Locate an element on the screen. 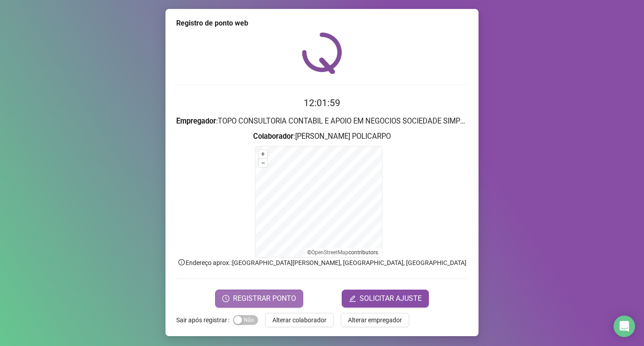 The width and height of the screenshot is (644, 346). button: editSOLICITAR AJUSTE is located at coordinates (385, 299).